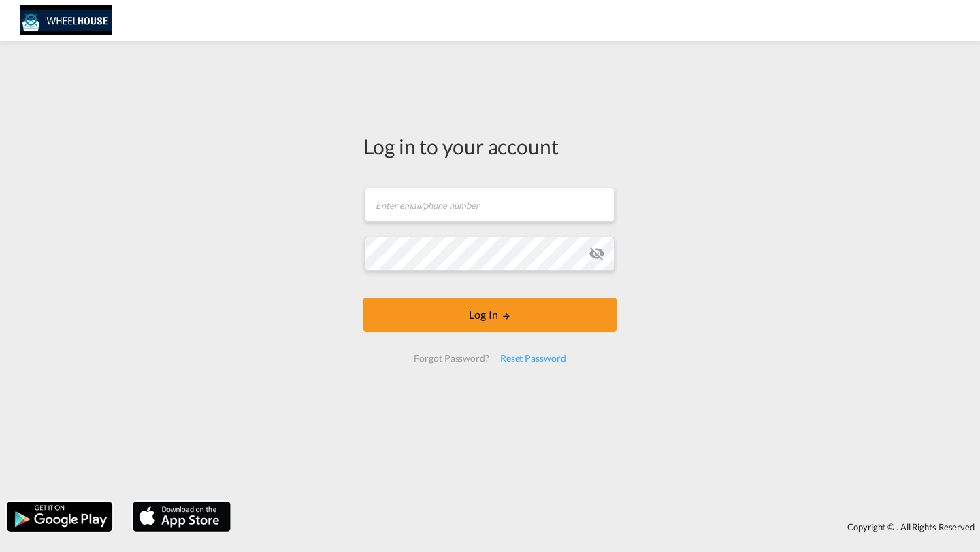 The image size is (980, 552). Describe the element at coordinates (182, 517) in the screenshot. I see `img: apple.png` at that location.